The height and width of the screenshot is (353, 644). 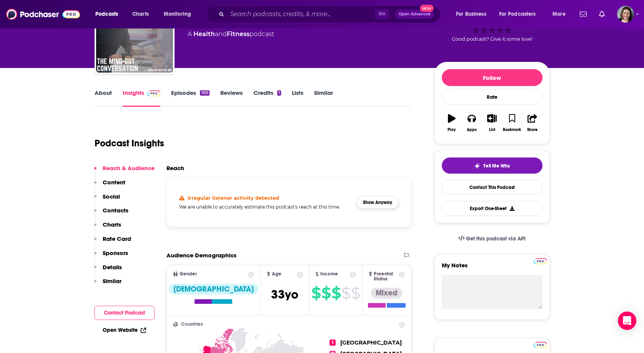 I want to click on button: Sponsors, so click(x=111, y=256).